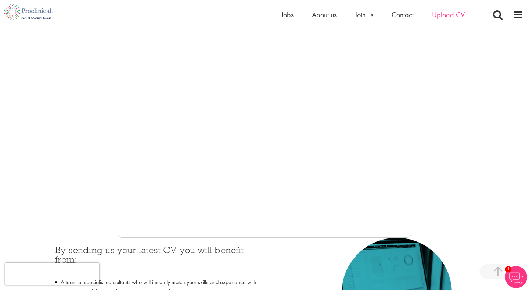  I want to click on span: Upload CV, so click(448, 15).